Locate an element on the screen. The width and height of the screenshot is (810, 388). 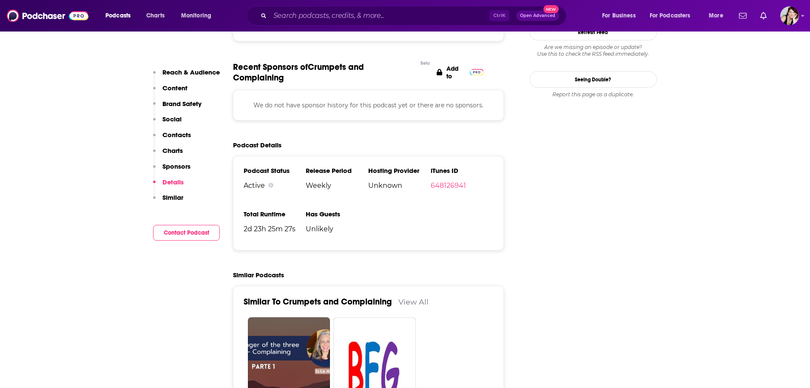
span: Recent Sponsors of Crumpets and Complaining is located at coordinates (325, 72).